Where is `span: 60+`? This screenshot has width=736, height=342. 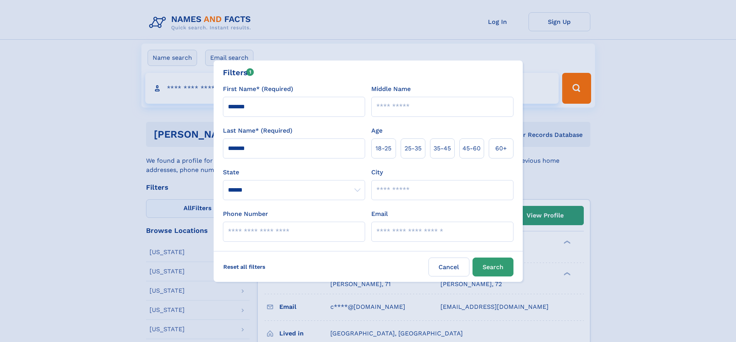 span: 60+ is located at coordinates (501, 149).